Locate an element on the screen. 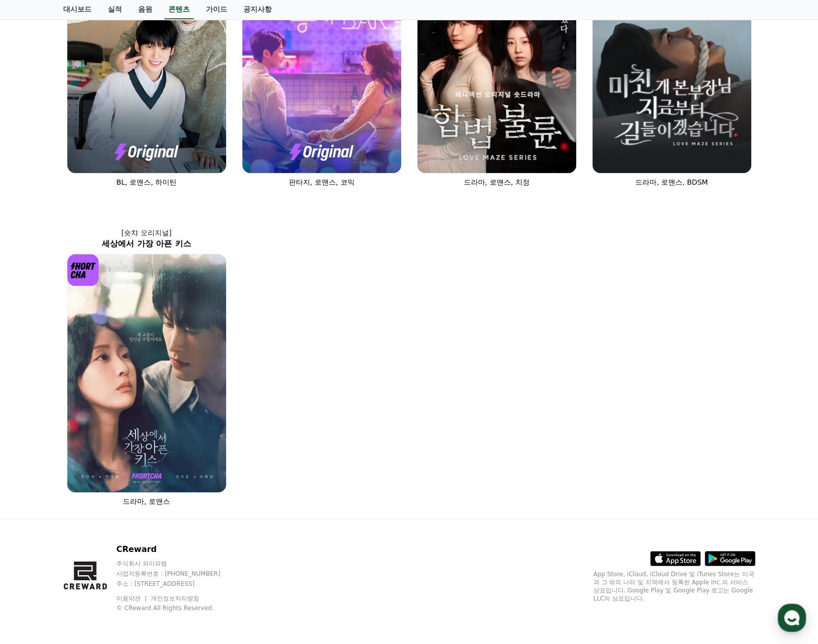  span: 판타지, 로맨스, 코믹 is located at coordinates (322, 182).